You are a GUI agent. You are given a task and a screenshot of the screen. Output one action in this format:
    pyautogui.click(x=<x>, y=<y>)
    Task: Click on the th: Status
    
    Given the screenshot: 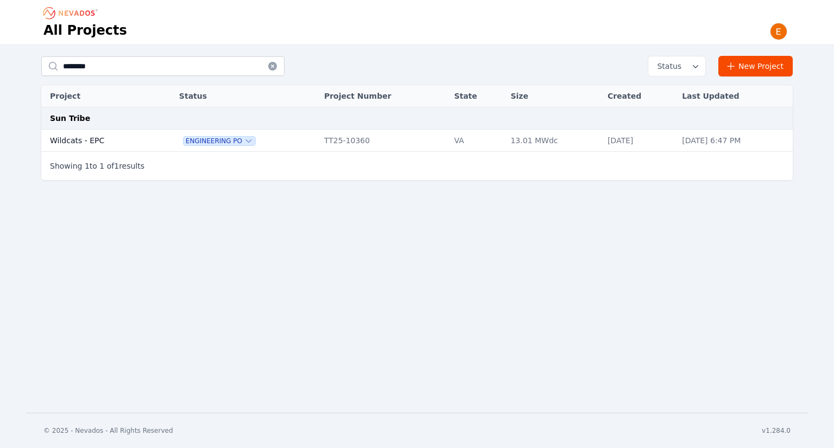 What is the action you would take?
    pyautogui.click(x=246, y=96)
    